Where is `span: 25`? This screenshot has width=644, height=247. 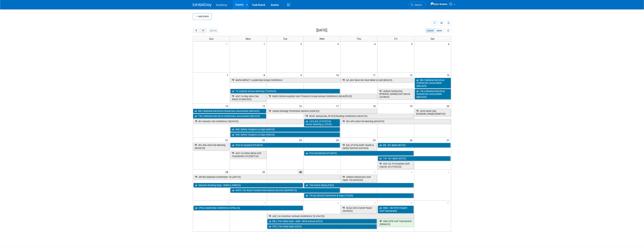 span: 25 is located at coordinates (375, 140).